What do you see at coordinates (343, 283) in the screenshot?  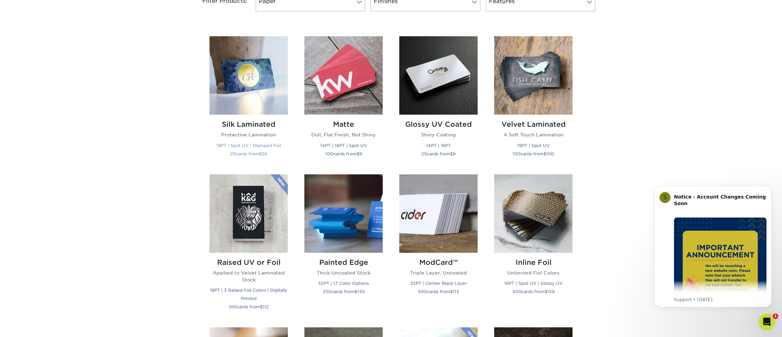 I see `small: 32PT | 17 Color Options` at bounding box center [343, 283].